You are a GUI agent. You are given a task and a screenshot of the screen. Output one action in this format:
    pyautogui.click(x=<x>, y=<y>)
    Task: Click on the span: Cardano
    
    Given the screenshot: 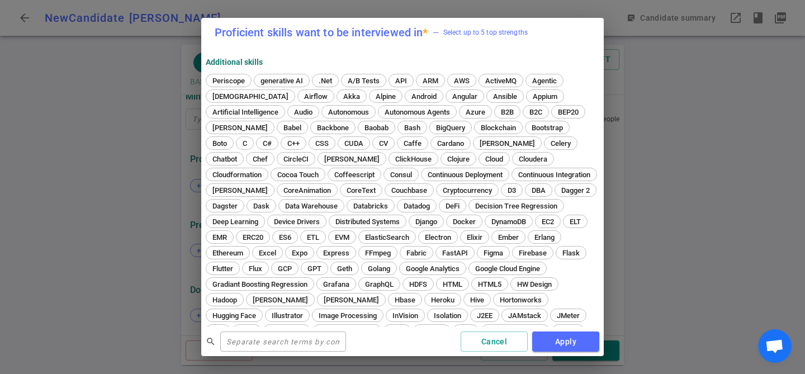 What is the action you would take?
    pyautogui.click(x=450, y=143)
    